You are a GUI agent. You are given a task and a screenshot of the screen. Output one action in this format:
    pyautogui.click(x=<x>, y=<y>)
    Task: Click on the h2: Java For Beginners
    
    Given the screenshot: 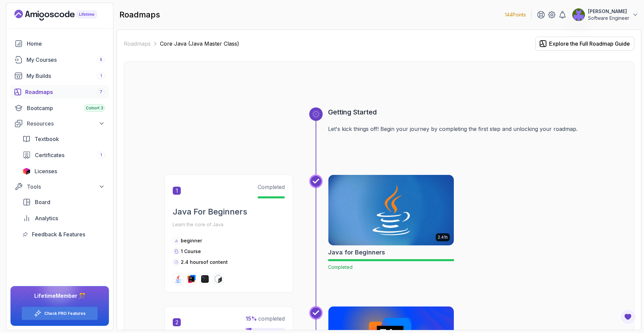 What is the action you would take?
    pyautogui.click(x=229, y=212)
    